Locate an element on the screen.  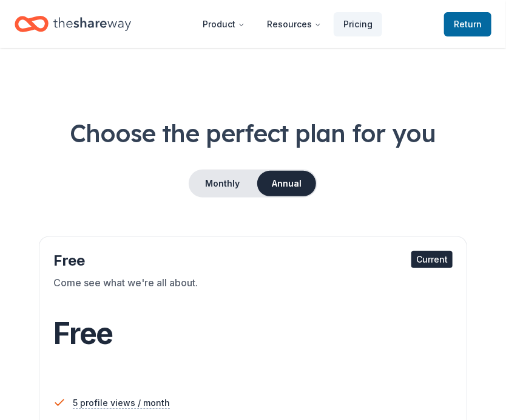
button: Monthly is located at coordinates (222, 183).